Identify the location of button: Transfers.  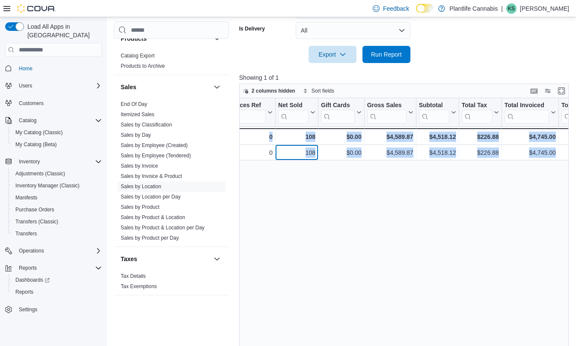
(57, 233).